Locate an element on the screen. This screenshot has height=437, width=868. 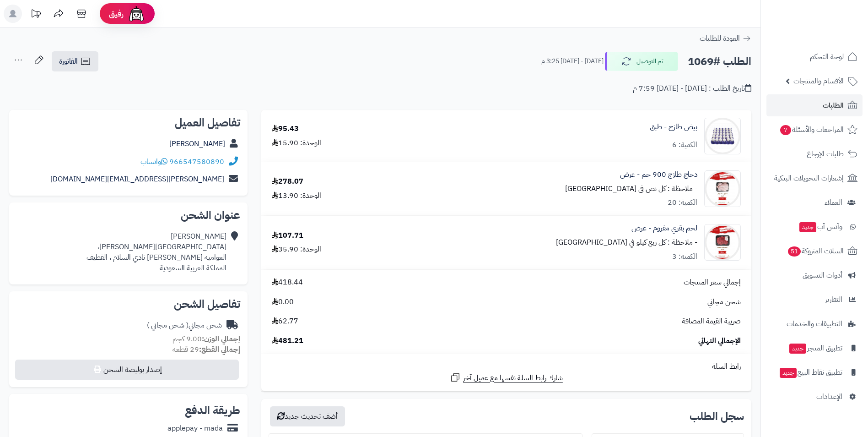
span: تطبيق نقاط البيع is located at coordinates (810, 372).